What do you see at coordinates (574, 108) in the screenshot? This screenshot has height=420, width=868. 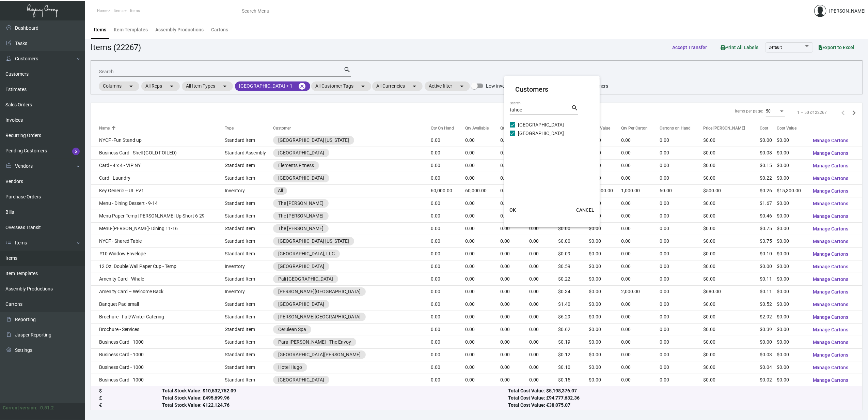 I see `mat-icon: search` at bounding box center [574, 108].